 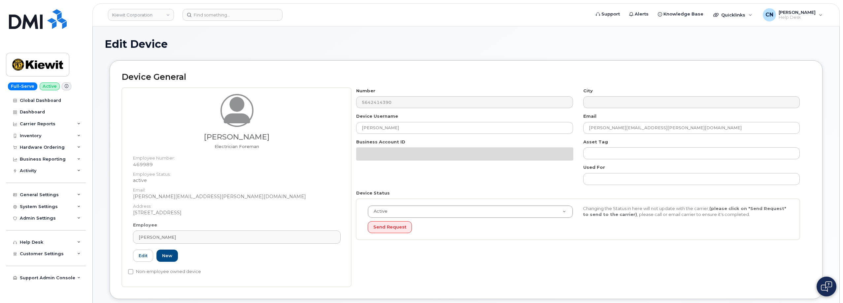 I want to click on dd: 469989, so click(x=237, y=165).